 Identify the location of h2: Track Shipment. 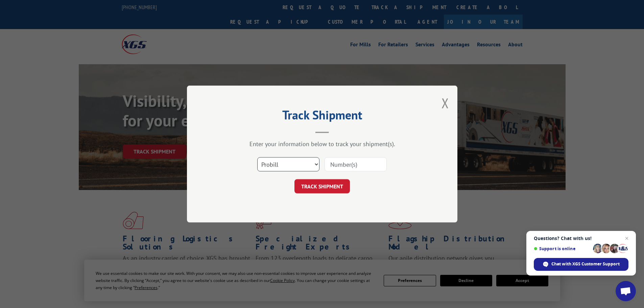
(322, 117).